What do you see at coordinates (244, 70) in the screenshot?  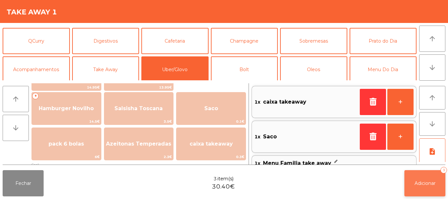 I see `button: Bolt` at bounding box center [244, 70].